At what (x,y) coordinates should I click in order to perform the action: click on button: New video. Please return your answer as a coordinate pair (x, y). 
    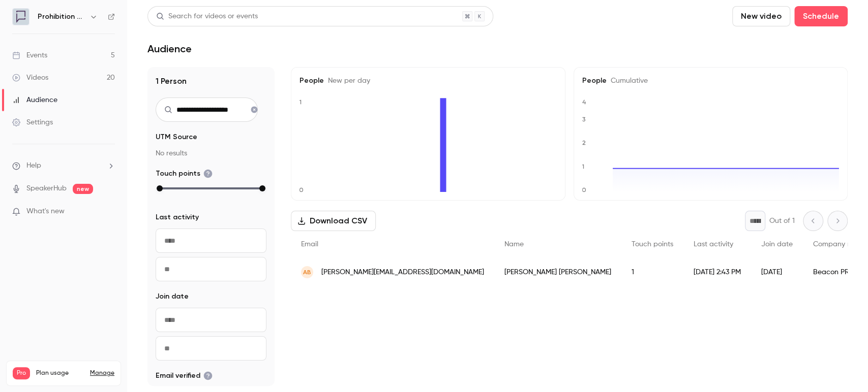
    Looking at the image, I should click on (762, 16).